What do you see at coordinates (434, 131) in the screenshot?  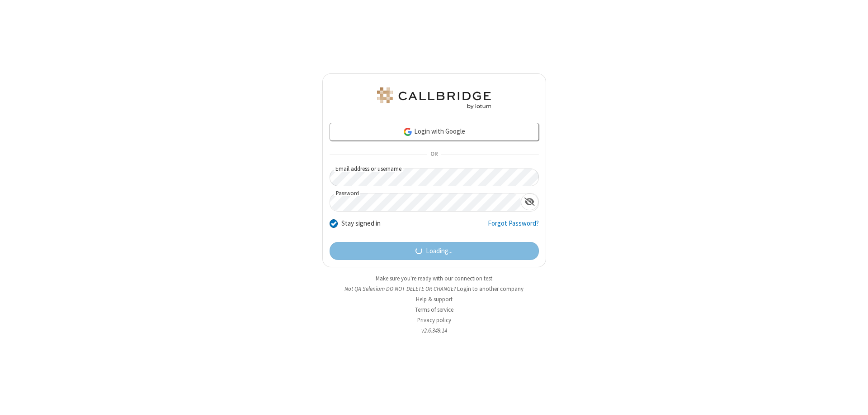 I see `a: Login with Google` at bounding box center [434, 131].